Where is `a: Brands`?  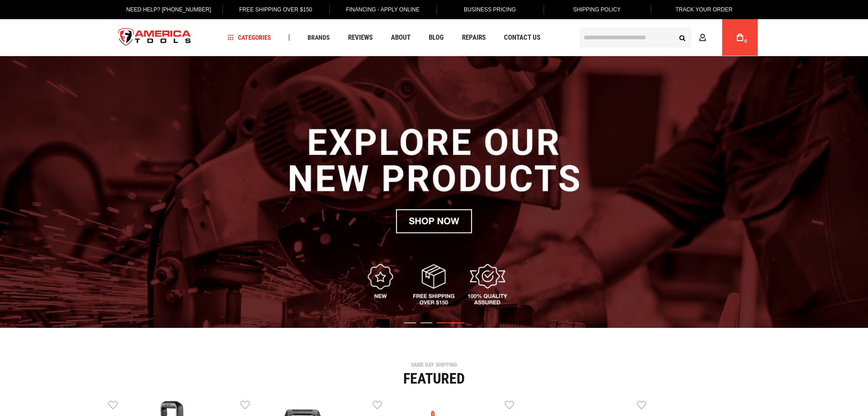 a: Brands is located at coordinates (318, 38).